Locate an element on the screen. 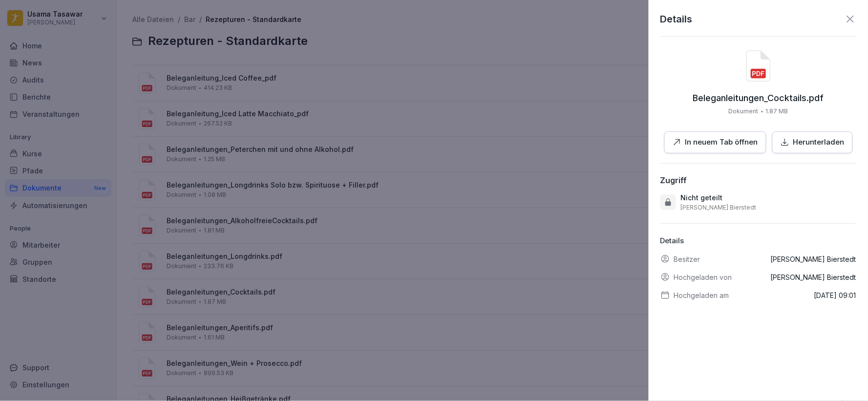  button: Herunterladen is located at coordinates (812, 142).